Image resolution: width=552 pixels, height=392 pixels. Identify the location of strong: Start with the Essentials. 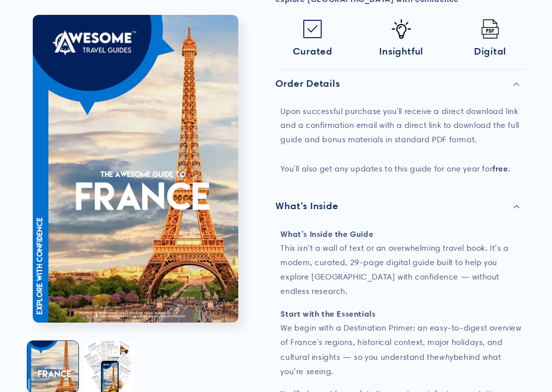
(328, 314).